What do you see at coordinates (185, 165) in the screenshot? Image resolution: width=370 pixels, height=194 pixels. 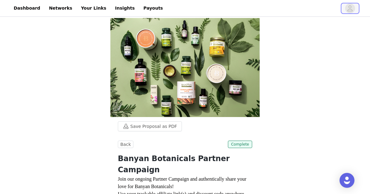 I see `h1: Banyan Botanicals Partner Campaign` at bounding box center [185, 165].